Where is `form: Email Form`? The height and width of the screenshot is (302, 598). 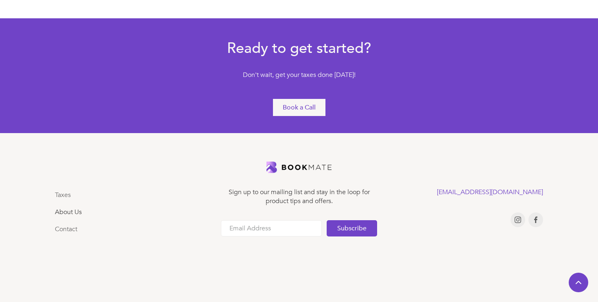 form: Email Form is located at coordinates (299, 228).